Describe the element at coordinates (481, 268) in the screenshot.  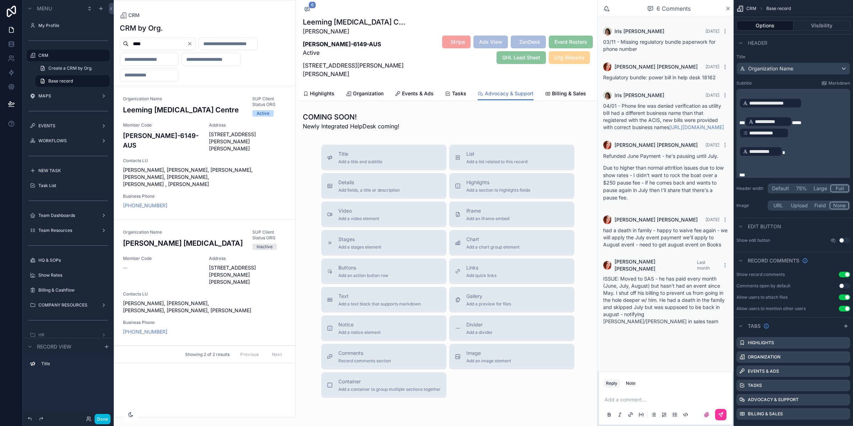
I see `span: Links` at that location.